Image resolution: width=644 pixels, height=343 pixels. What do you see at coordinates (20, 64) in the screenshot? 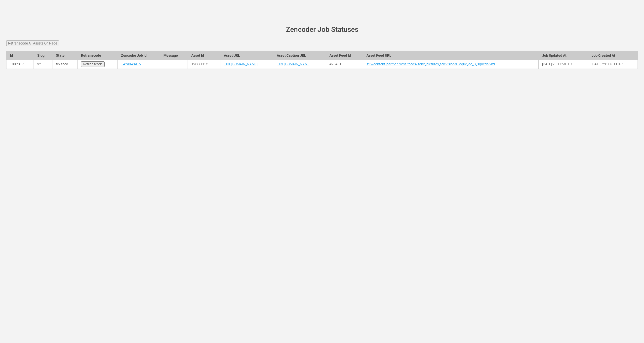
I see `td: 1802317` at bounding box center [20, 64].